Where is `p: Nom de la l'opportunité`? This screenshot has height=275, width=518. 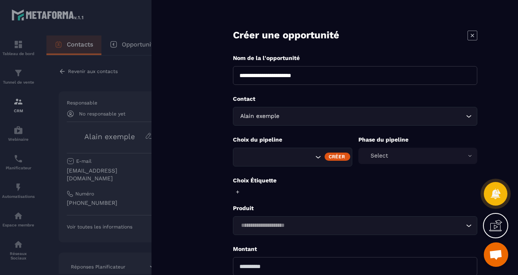
p: Nom de la l'opportunité is located at coordinates (355, 58).